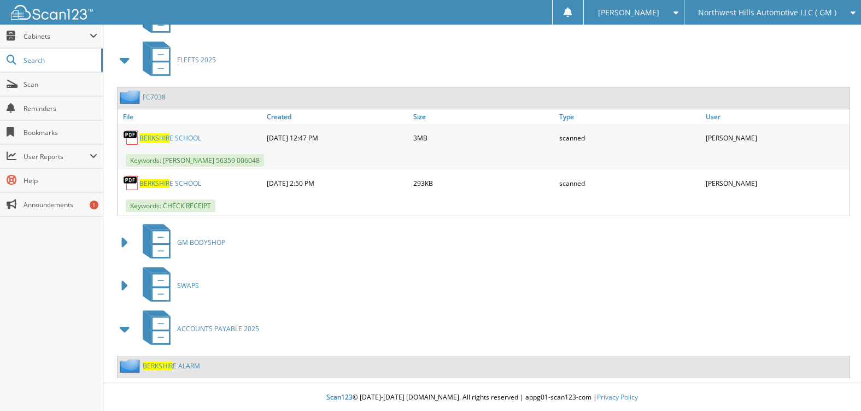 The height and width of the screenshot is (411, 861). I want to click on span: Announcements, so click(60, 204).